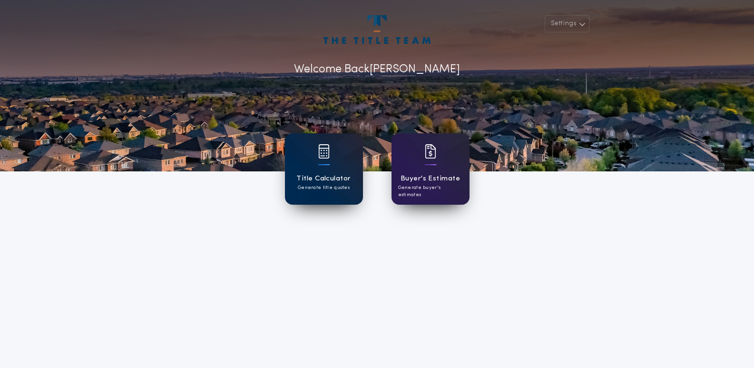 The height and width of the screenshot is (368, 754). I want to click on a: card iconBuyer's EstimateGenerate buyer's estimates, so click(431, 169).